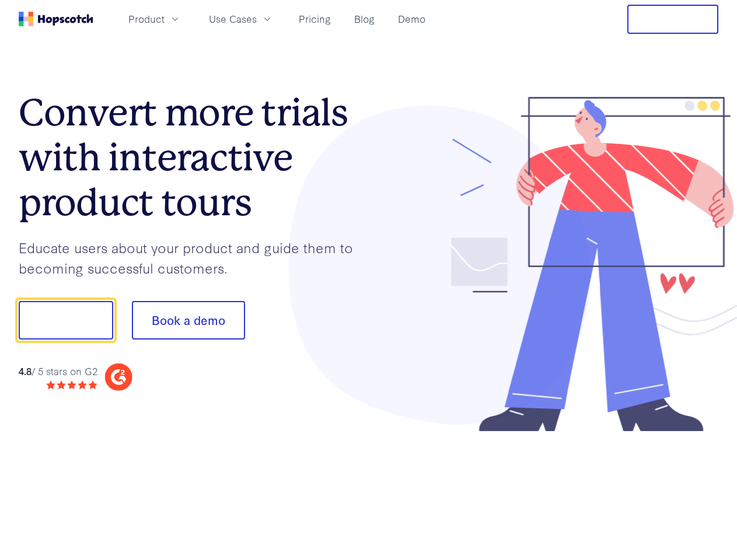  Describe the element at coordinates (146, 19) in the screenshot. I see `span: Product` at that location.